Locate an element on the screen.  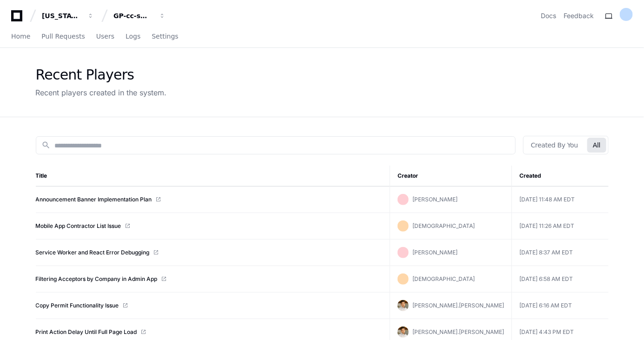
span: Home is located at coordinates (20, 36).